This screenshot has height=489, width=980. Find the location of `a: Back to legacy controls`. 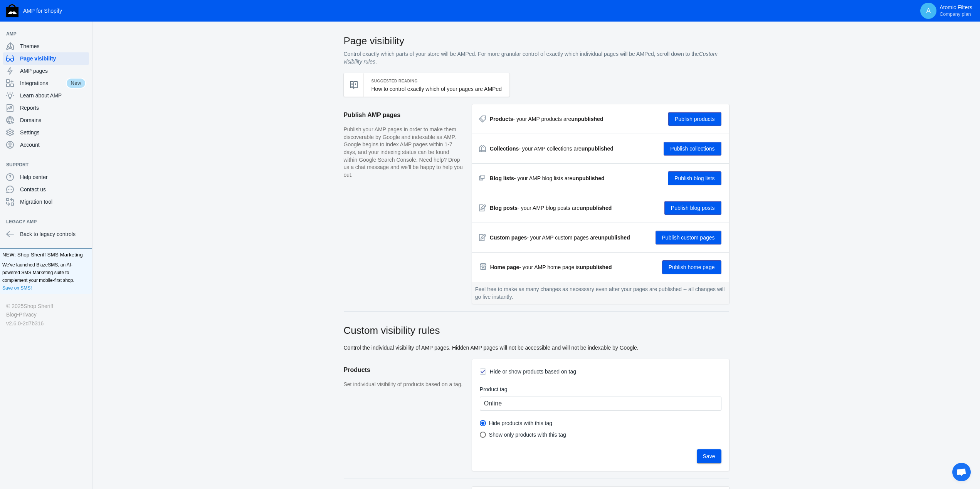

a: Back to legacy controls is located at coordinates (46, 234).